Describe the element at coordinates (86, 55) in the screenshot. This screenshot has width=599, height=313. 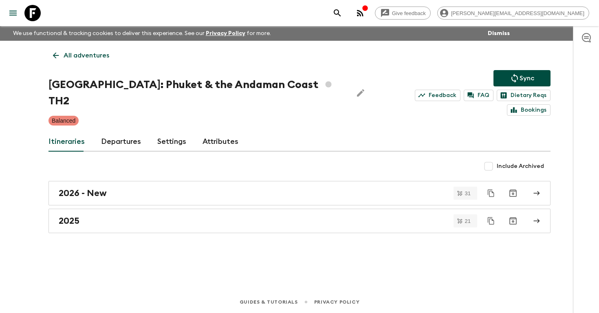
I see `p: All adventures` at that location.